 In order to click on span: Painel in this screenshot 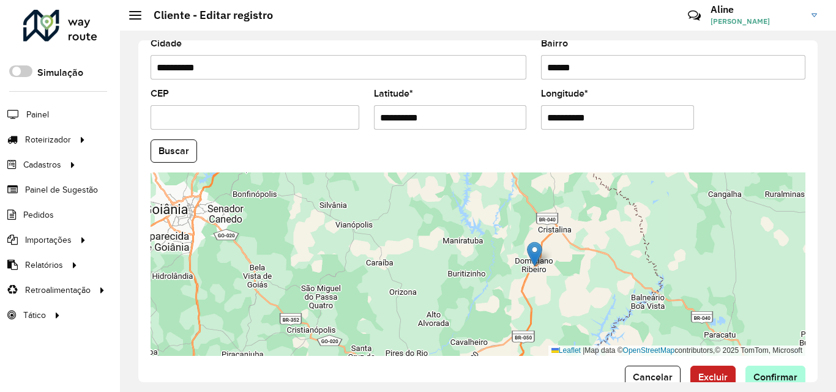, I will do `click(37, 114)`.